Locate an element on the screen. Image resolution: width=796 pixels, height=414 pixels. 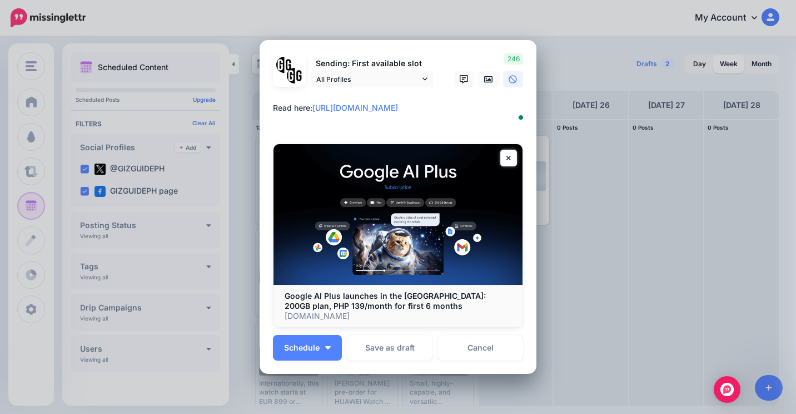
img: Google AI Plus launches in the Philippines: 200GB plan, PHP 139/month for first 6 months is located at coordinates (398, 214).